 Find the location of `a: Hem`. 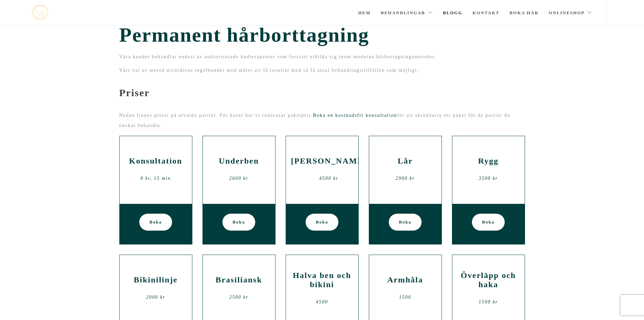

a: Hem is located at coordinates (364, 13).